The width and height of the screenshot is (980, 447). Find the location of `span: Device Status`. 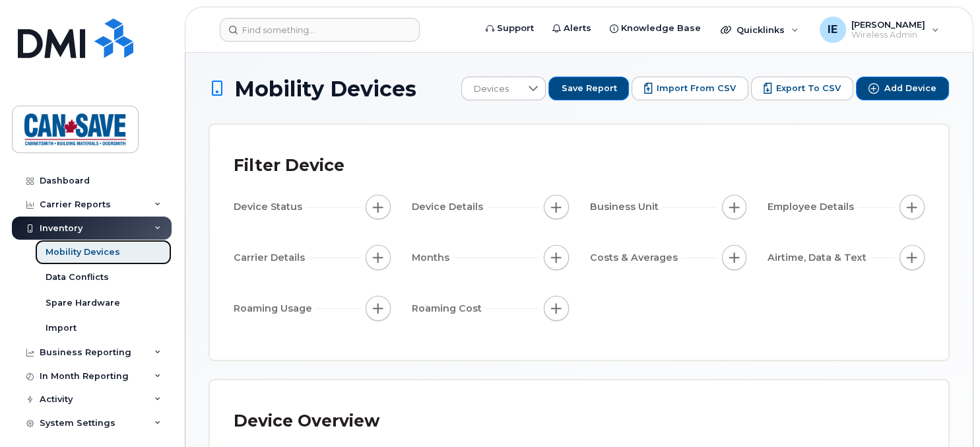

span: Device Status is located at coordinates (270, 207).